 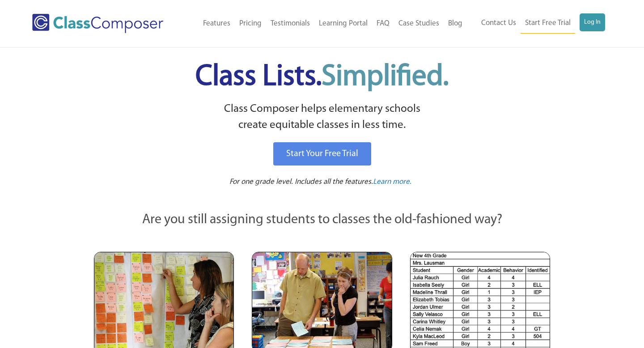 What do you see at coordinates (392, 182) in the screenshot?
I see `a: Learn more.` at bounding box center [392, 182].